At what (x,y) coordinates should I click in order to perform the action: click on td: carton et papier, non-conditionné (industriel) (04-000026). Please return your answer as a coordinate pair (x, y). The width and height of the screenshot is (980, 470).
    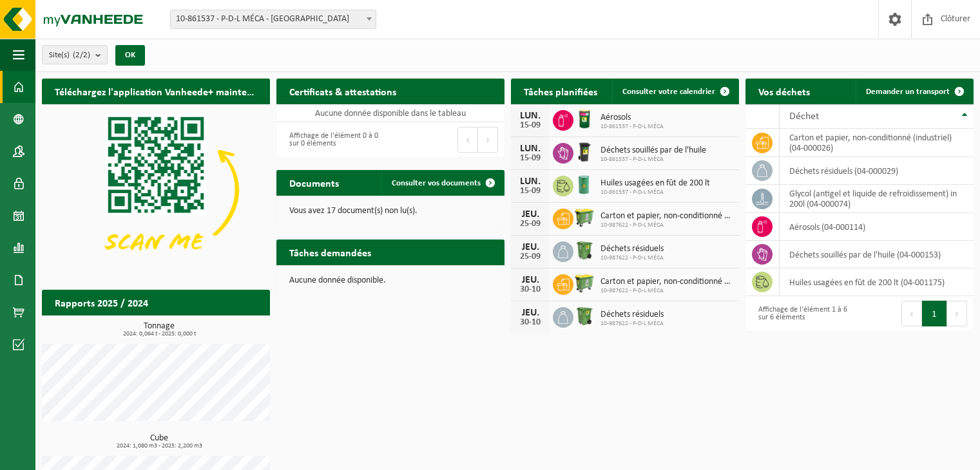
    Looking at the image, I should click on (876, 143).